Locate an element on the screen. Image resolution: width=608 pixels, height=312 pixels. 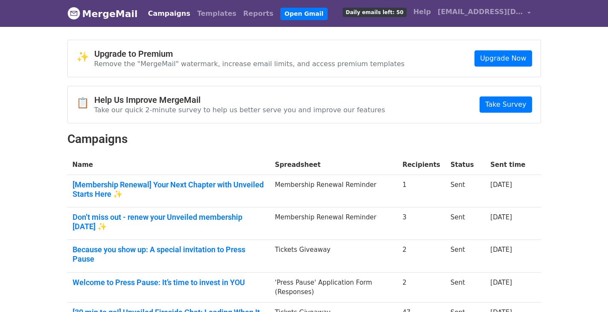
a: [Membership Renewal] Your Next Chapter with Unveiled Starts Here ✨ is located at coordinates (168, 189).